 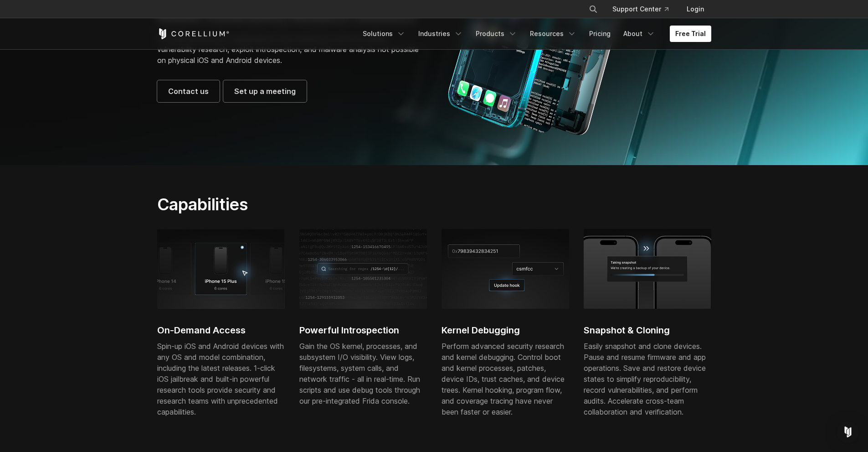 I want to click on a: Contact us, so click(x=188, y=91).